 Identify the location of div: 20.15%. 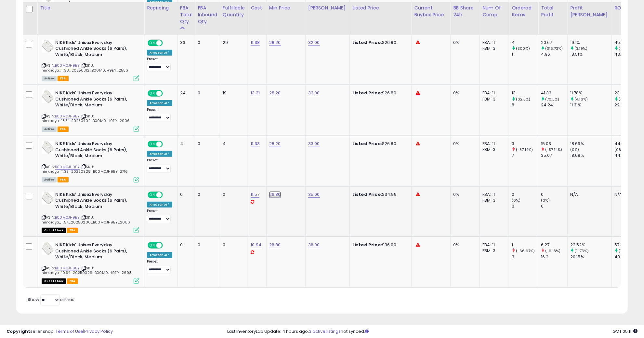
(590, 257).